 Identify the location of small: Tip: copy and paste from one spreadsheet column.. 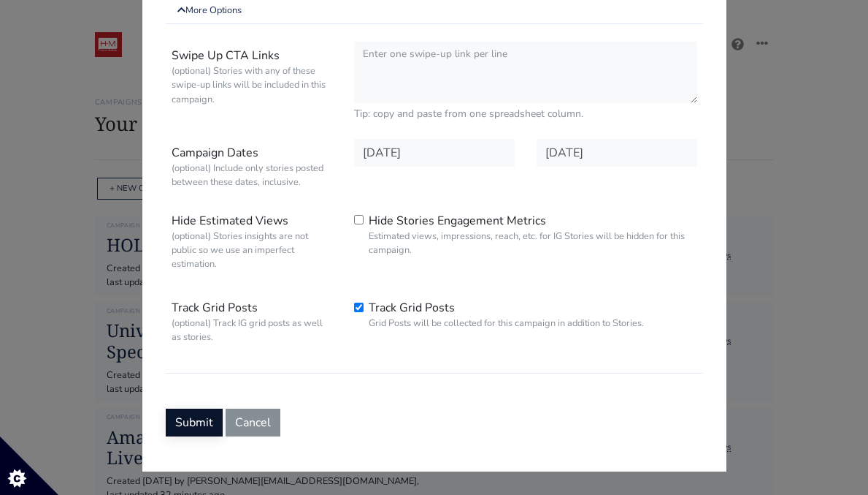
(526, 113).